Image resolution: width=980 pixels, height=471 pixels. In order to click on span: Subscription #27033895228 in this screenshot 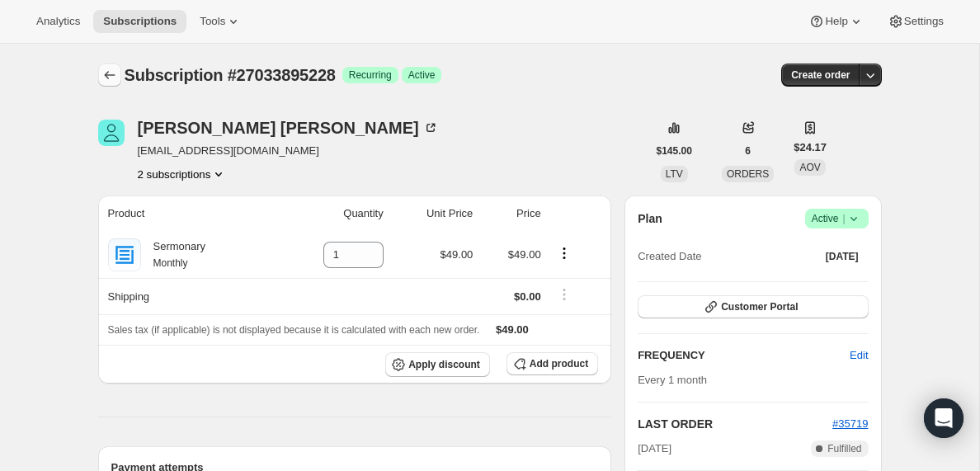, I will do `click(230, 75)`.